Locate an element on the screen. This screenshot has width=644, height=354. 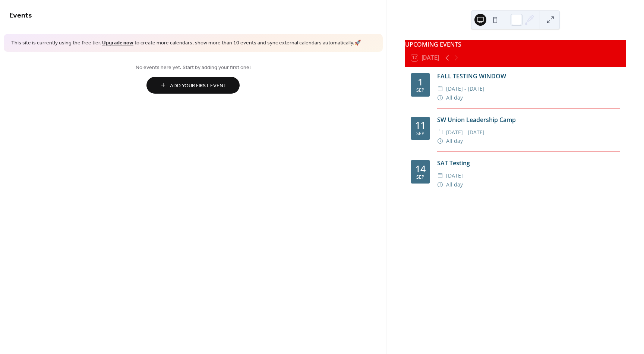
span: Add Your First Event is located at coordinates (198, 86).